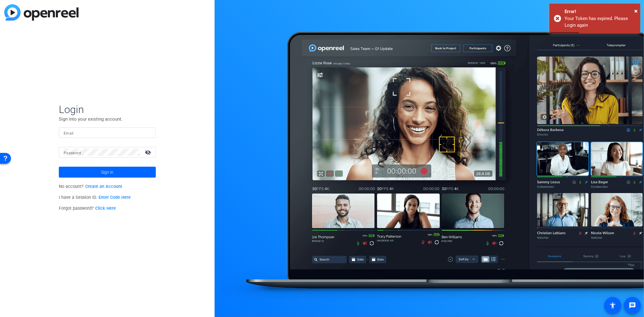 The width and height of the screenshot is (644, 317). I want to click on span: Forgot password?, so click(87, 208).